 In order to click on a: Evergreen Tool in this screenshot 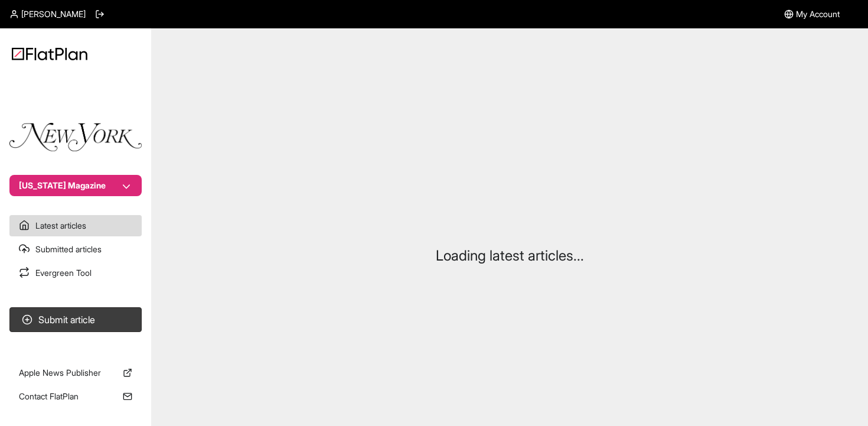, I will do `click(75, 273)`.